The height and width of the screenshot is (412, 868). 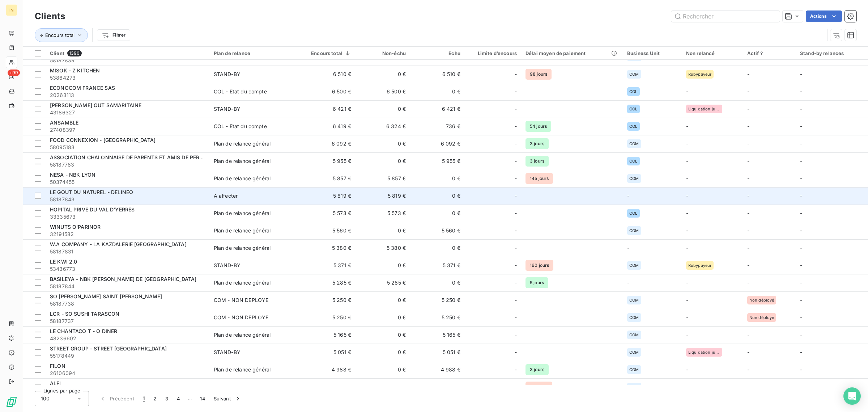 What do you see at coordinates (11, 77) in the screenshot?
I see `a: +99` at bounding box center [11, 77].